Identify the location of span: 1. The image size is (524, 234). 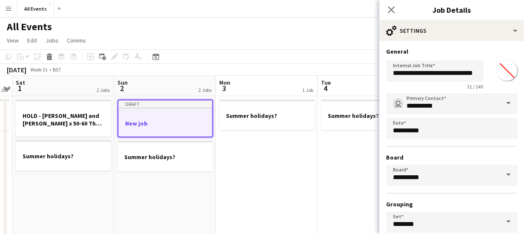
(20, 88).